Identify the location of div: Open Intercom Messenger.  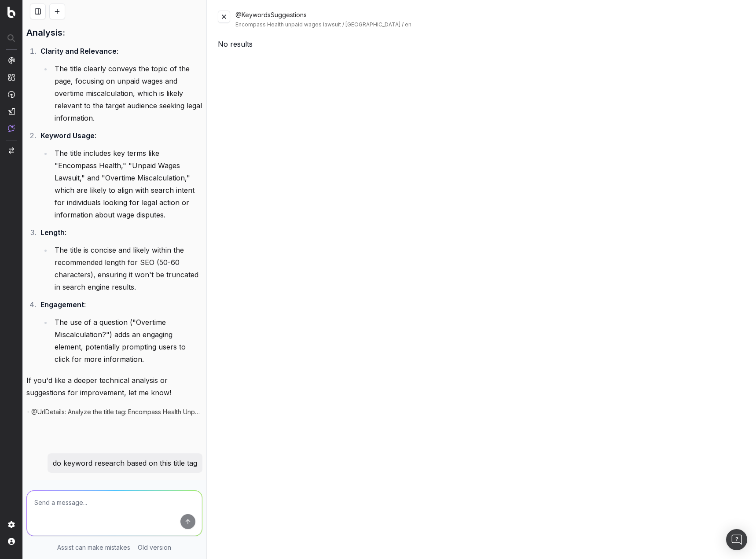
(737, 540).